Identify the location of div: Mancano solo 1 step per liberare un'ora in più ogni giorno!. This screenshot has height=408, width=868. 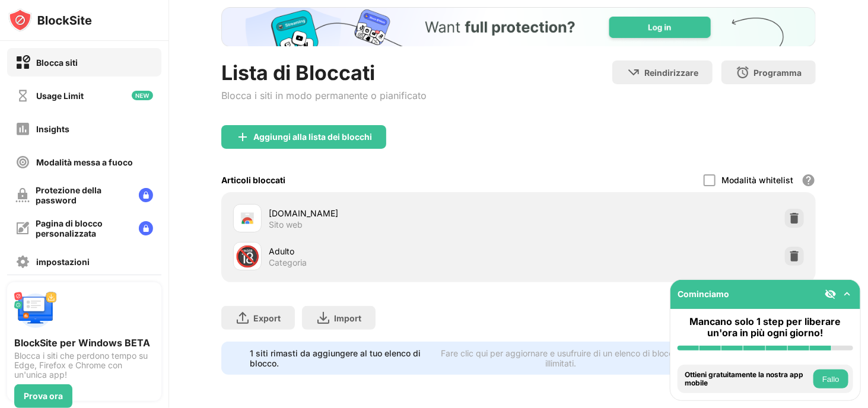
(765, 328).